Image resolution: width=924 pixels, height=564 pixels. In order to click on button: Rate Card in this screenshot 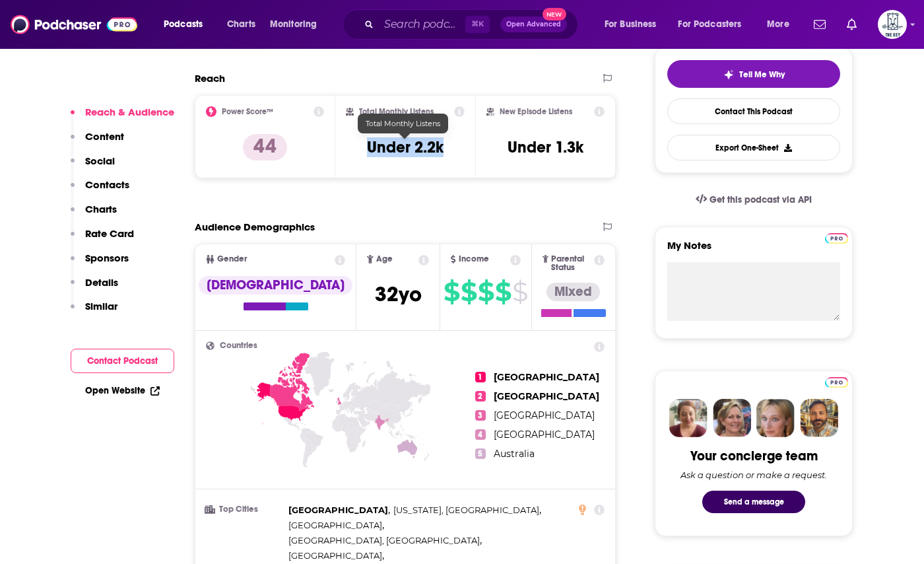, I will do `click(102, 239)`.